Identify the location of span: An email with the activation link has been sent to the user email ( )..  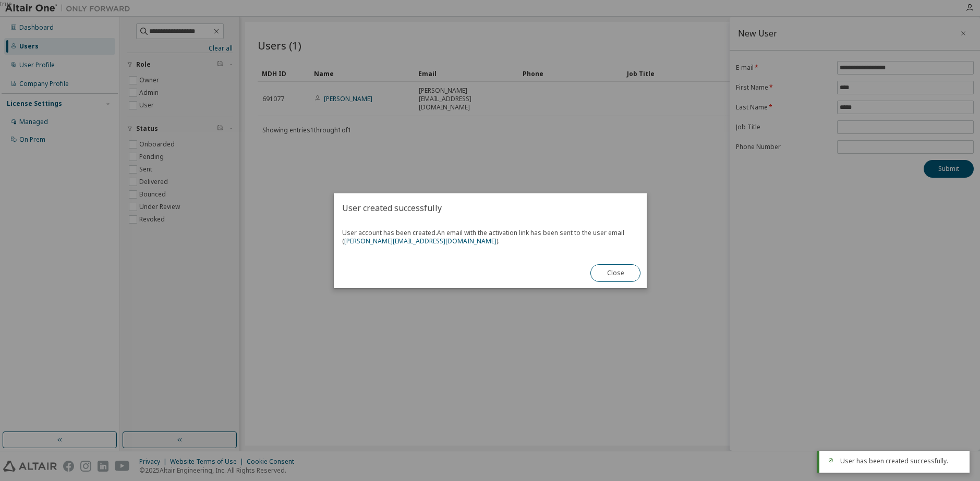
(483, 236).